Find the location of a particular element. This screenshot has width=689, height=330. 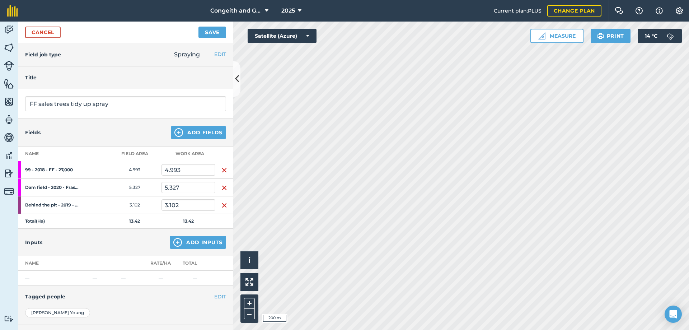

th: Work area is located at coordinates (188, 154).